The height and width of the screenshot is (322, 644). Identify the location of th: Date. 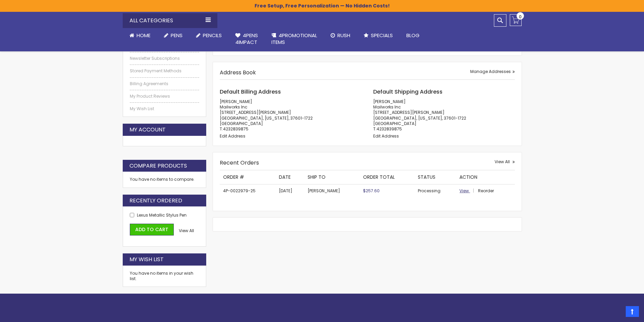
(290, 177).